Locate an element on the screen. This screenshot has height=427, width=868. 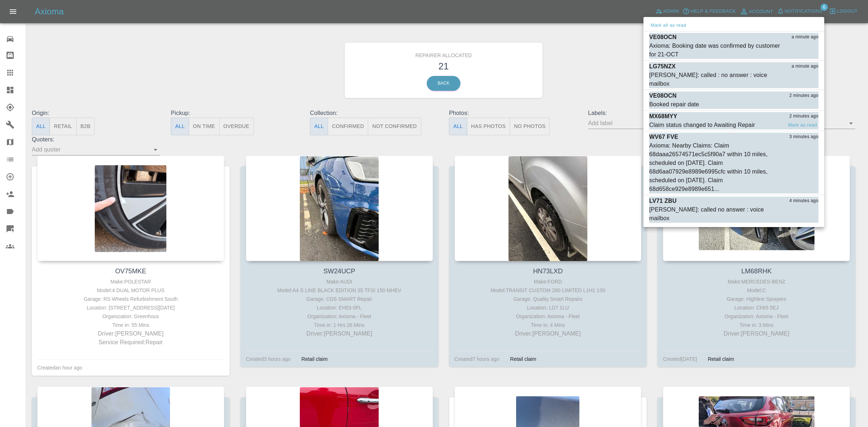
button: Mark as read is located at coordinates (803, 125).